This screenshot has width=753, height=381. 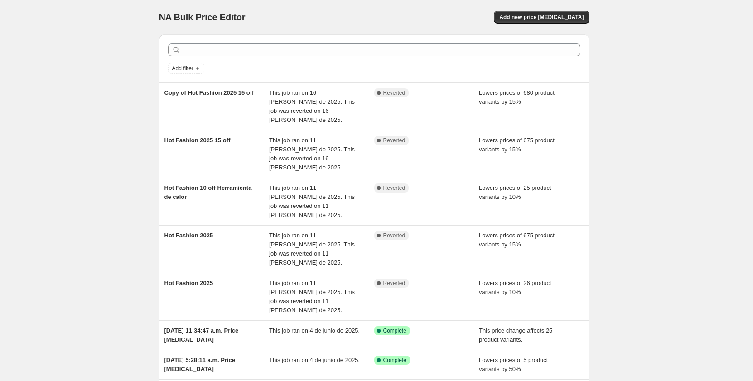 What do you see at coordinates (517, 97) in the screenshot?
I see `span: Lowers prices of 680 product variants by 15%` at bounding box center [517, 97].